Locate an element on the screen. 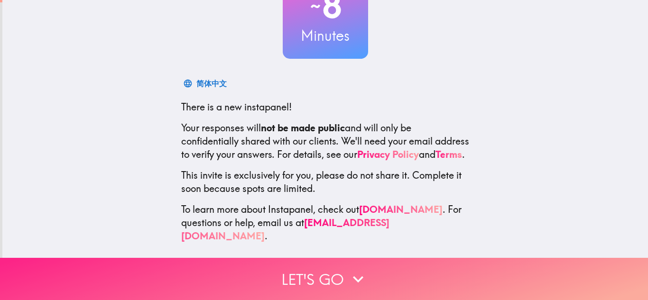 Image resolution: width=648 pixels, height=300 pixels. span: There is a new instapanel! is located at coordinates (236, 107).